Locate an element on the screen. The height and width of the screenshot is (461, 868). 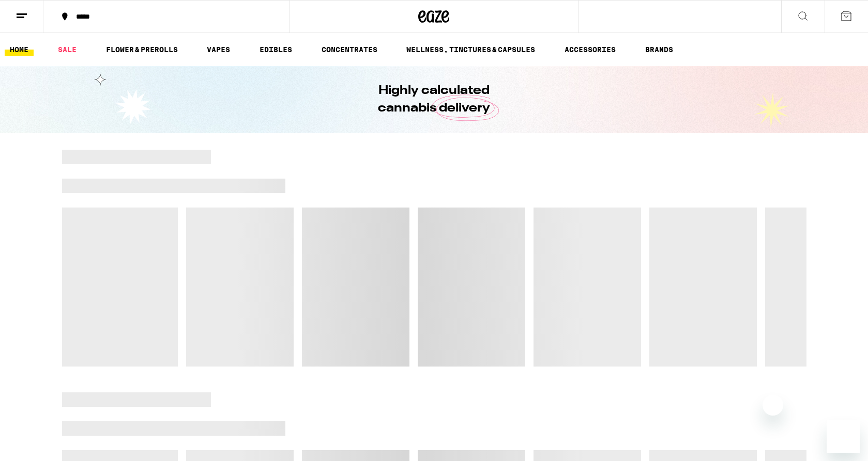
a: ACCESSORIES is located at coordinates (589, 50).